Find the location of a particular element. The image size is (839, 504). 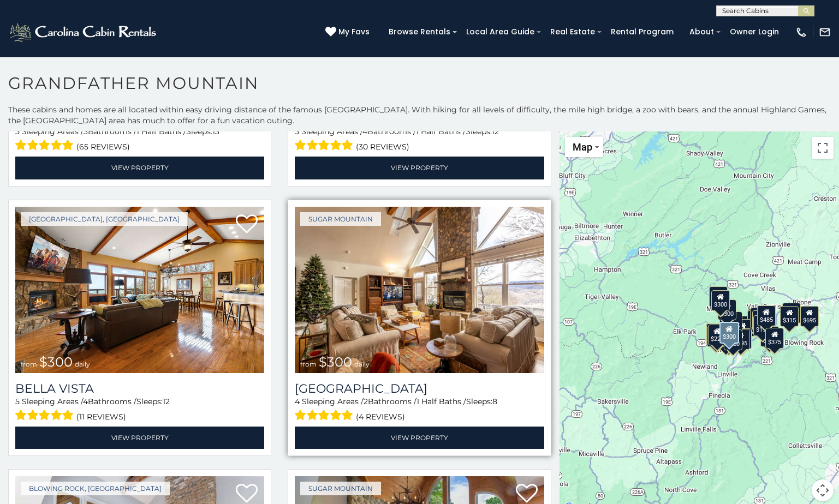

a: Browse Rentals is located at coordinates (419, 32).